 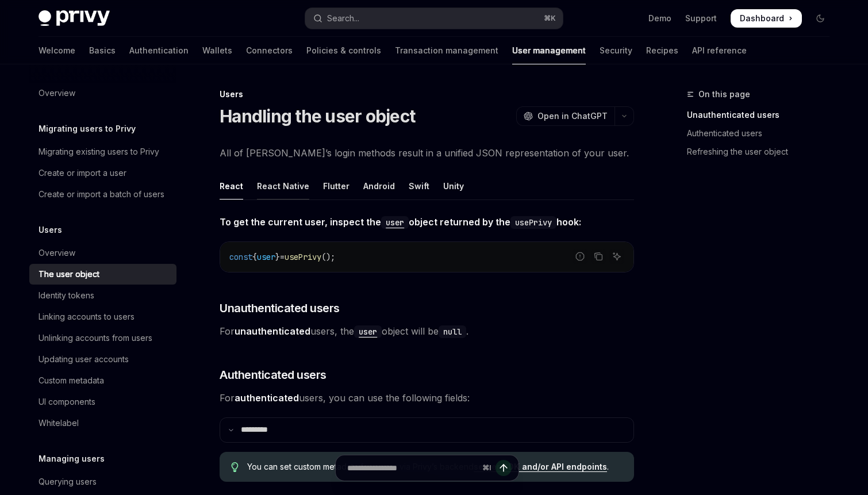 What do you see at coordinates (103, 423) in the screenshot?
I see `a: Whitelabel` at bounding box center [103, 423].